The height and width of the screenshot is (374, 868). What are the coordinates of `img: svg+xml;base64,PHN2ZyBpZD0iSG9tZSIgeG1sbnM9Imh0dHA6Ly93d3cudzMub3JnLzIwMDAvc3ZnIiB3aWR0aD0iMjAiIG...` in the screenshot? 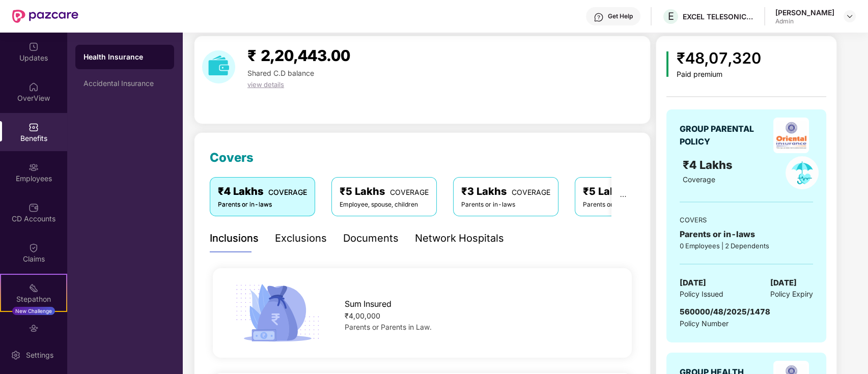 It's located at (33, 87).